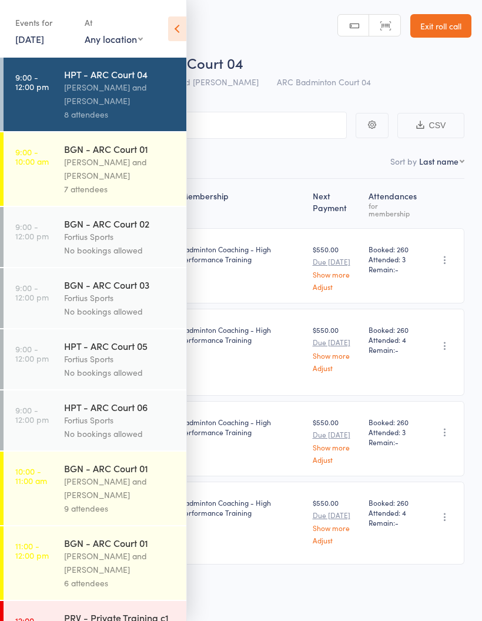  What do you see at coordinates (114, 22) in the screenshot?
I see `div: At` at bounding box center [114, 22].